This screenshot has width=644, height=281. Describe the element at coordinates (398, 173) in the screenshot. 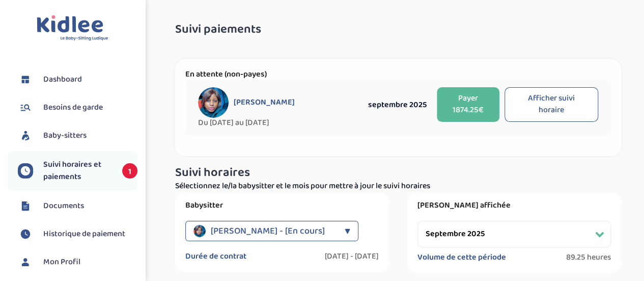

I see `h3: Suivi horaires` at that location.